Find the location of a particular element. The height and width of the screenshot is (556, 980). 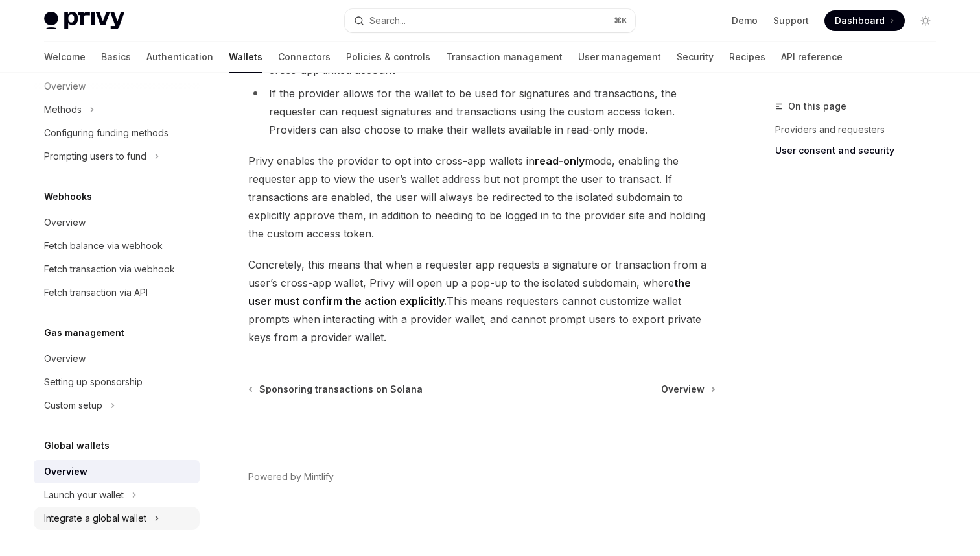

span: Sponsoring transactions on Solana is located at coordinates (341, 389).